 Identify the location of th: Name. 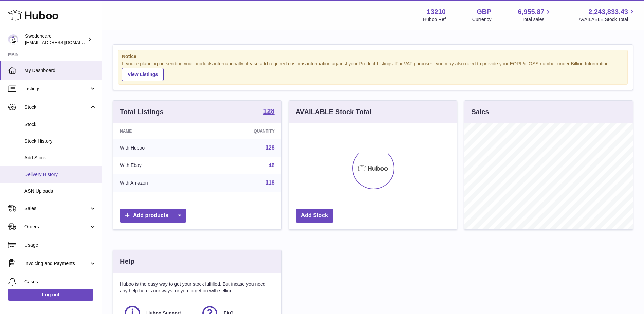
(159, 131).